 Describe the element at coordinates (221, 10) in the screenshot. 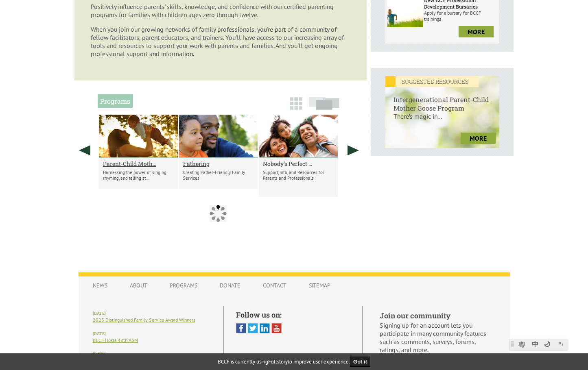

I see `p: Positively influence parents' skills, knowledge, and confidence with our certified parenting prog...` at that location.